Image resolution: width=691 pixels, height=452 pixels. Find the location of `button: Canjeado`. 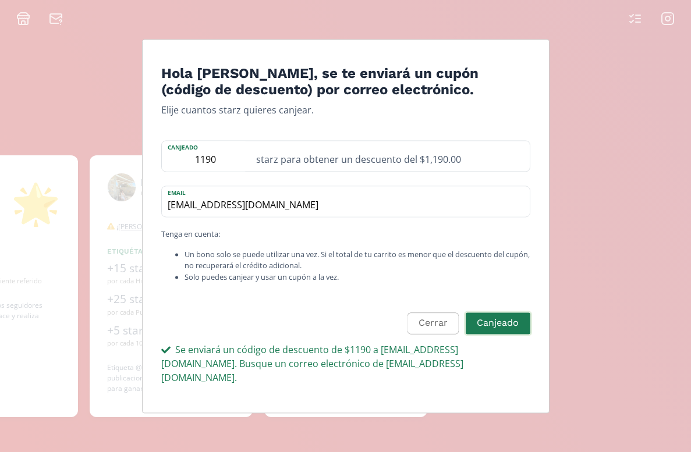

button: Canjeado is located at coordinates (498, 323).